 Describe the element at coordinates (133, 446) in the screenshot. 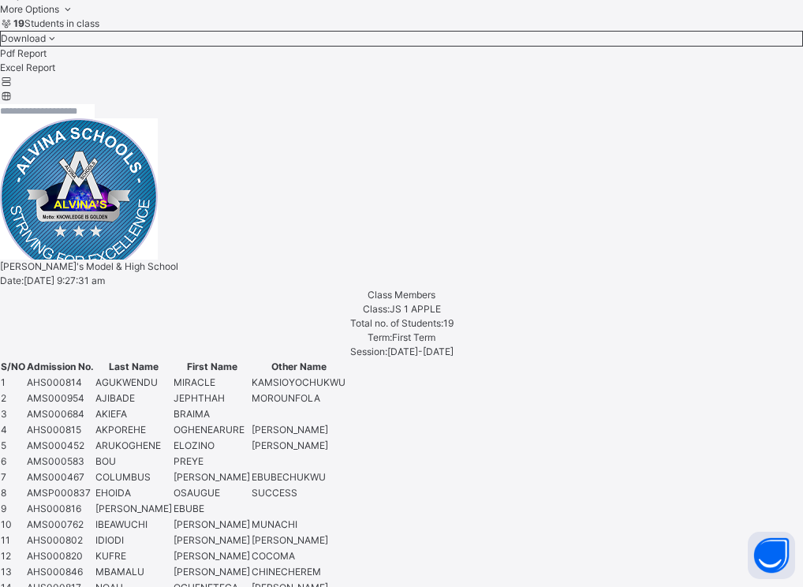

I see `td: ARUKOGHENE` at that location.